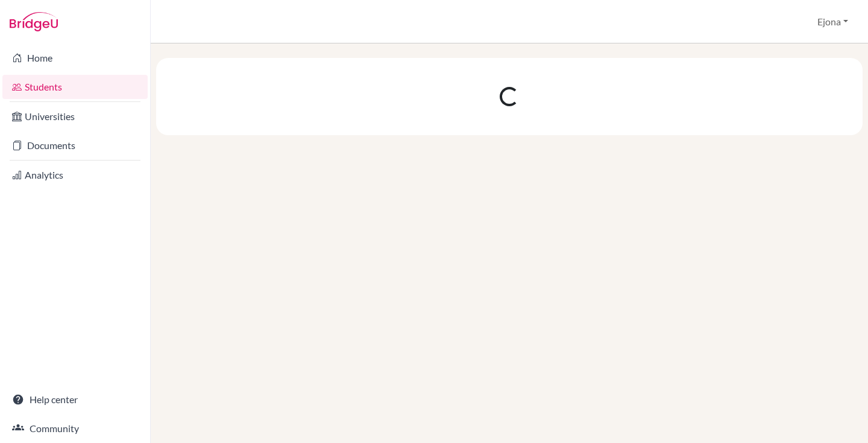  I want to click on a: Documents, so click(74, 145).